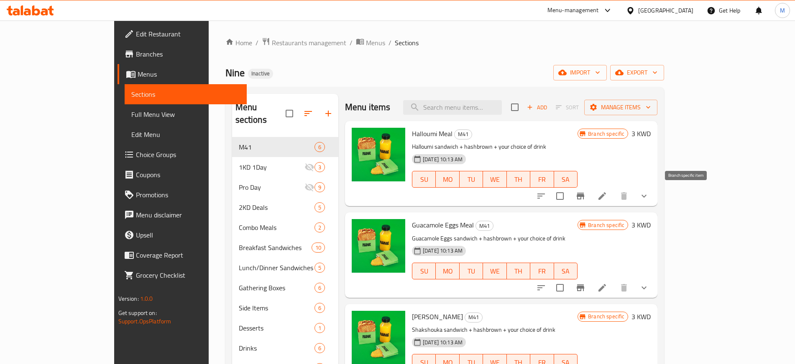  What do you see at coordinates (188, 255) in the screenshot?
I see `span: Coverage Report` at bounding box center [188, 255].